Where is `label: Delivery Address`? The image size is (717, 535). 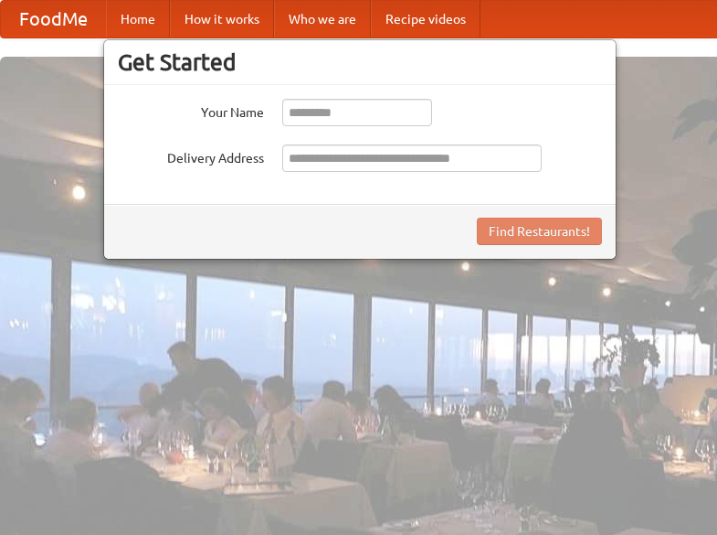
label: Delivery Address is located at coordinates (191, 155).